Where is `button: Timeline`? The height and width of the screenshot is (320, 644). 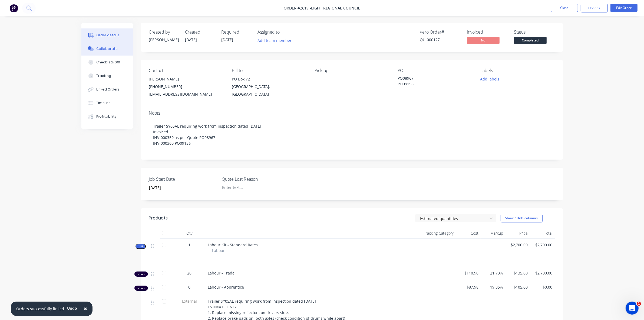
button: Timeline is located at coordinates (107, 103).